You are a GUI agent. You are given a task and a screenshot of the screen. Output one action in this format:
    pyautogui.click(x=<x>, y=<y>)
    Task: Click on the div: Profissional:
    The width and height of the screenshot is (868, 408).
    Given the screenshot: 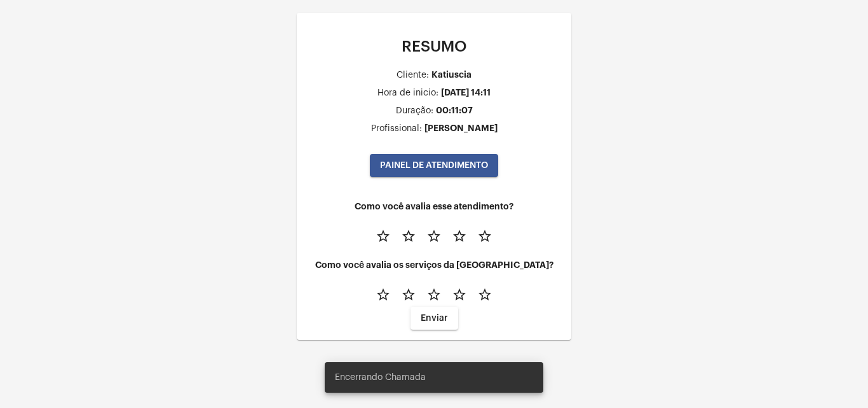 What is the action you would take?
    pyautogui.click(x=396, y=128)
    